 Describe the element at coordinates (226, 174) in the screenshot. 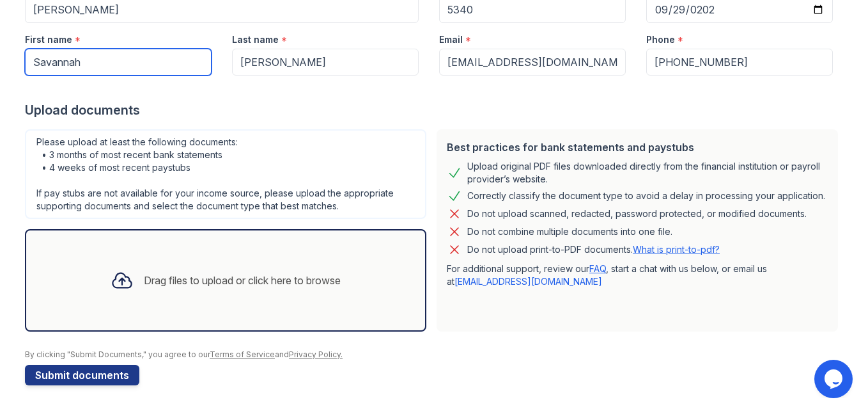

I see `div: Please upload at least the following documents: • 3 months of most recent bank statements • 4 wee...` at that location.